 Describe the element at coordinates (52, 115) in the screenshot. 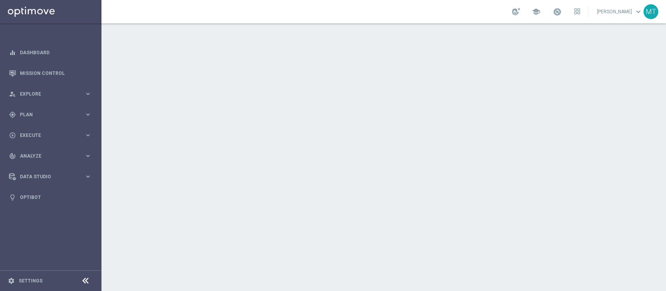

I see `span: Plan` at that location.